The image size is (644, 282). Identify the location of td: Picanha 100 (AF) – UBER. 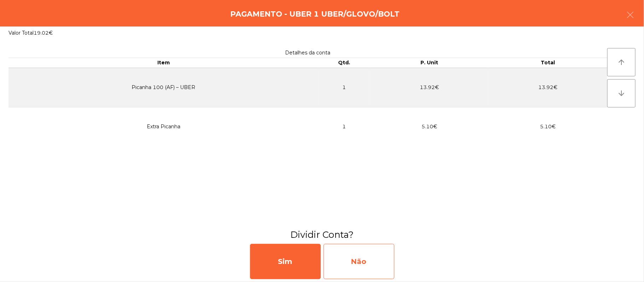
(163, 88).